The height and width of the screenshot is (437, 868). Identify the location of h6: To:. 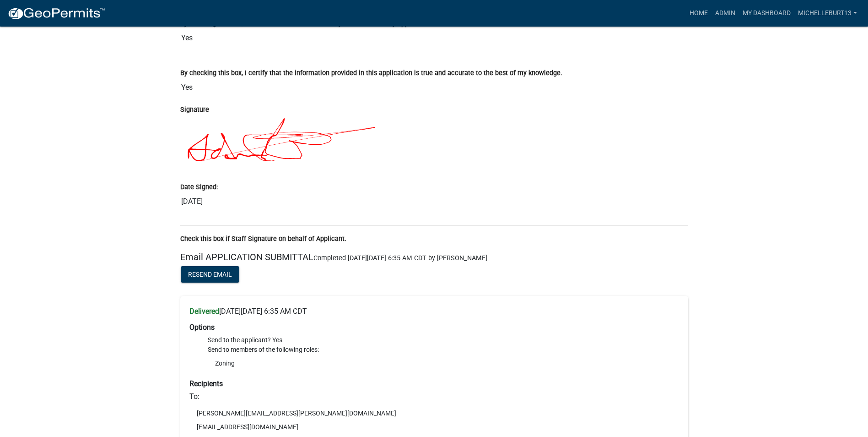
(434, 396).